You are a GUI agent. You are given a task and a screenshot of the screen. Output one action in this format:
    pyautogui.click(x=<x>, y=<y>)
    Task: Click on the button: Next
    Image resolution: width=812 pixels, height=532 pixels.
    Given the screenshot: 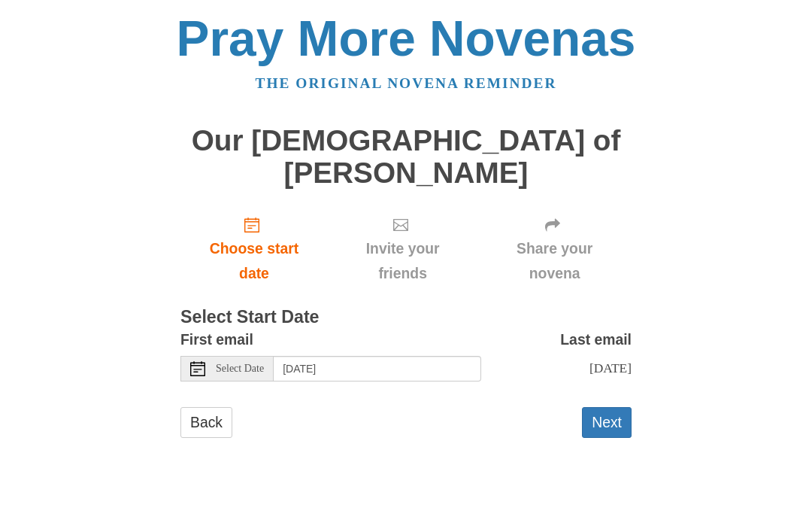 What is the action you would take?
    pyautogui.click(x=607, y=422)
    